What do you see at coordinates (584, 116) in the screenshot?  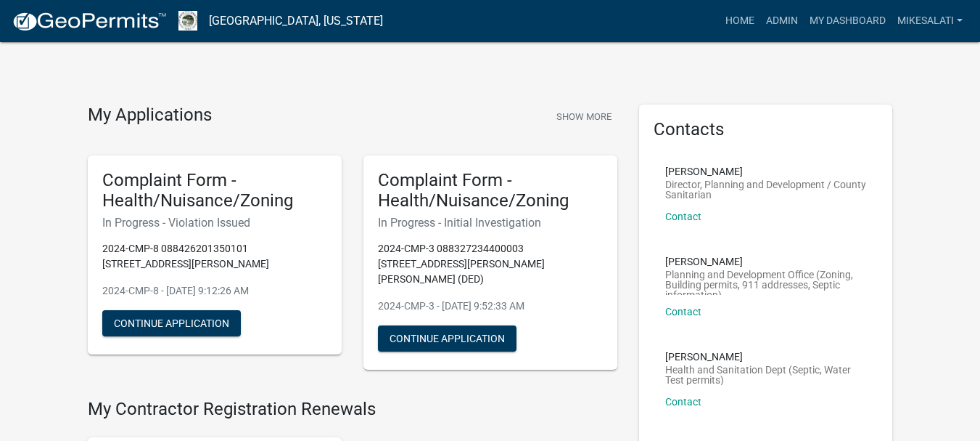 I see `button: Show More` at bounding box center [584, 116].